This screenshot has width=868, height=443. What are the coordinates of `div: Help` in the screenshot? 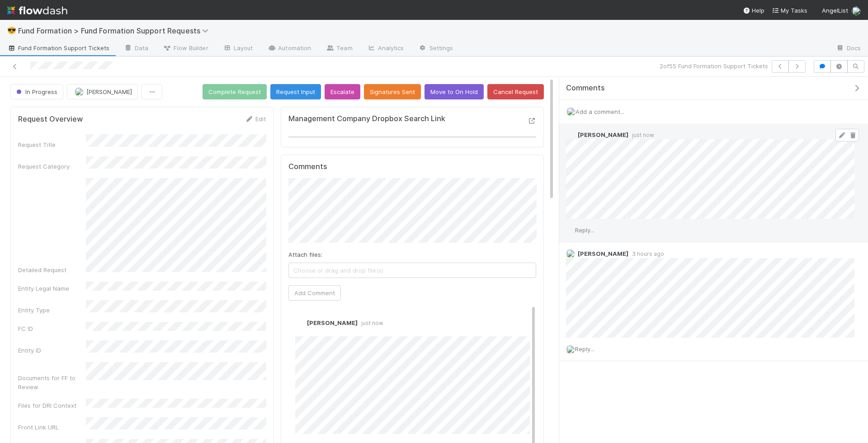 It's located at (753, 10).